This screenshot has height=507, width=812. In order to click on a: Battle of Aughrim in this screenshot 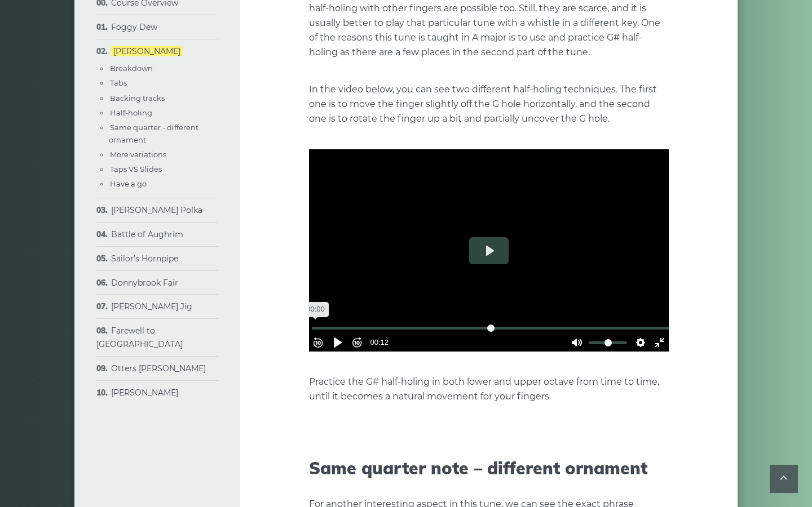, I will do `click(147, 234)`.